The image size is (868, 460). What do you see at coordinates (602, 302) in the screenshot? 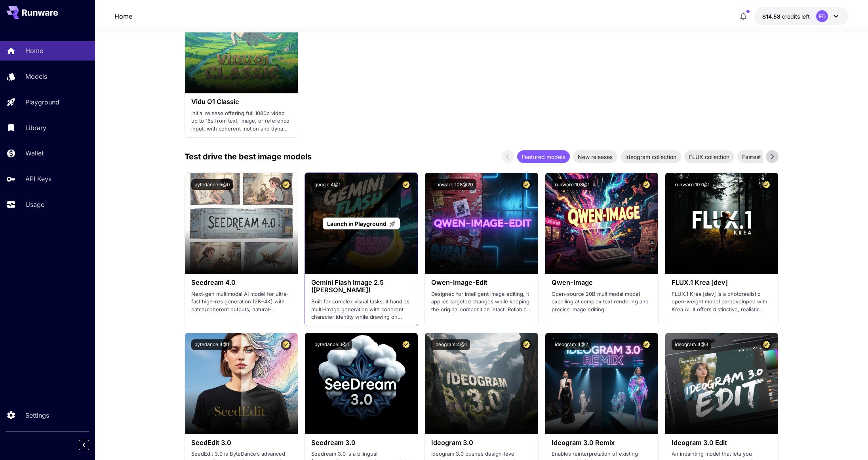
I see `p: Open‑source 20B multimodal model excelling at complex text rendering and precise image editing.` at bounding box center [602, 302].